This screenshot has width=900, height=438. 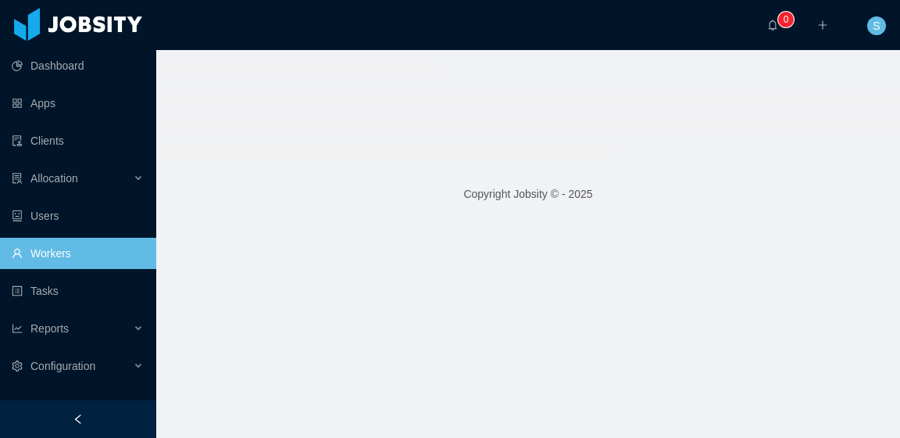 I want to click on span: Reports, so click(x=49, y=328).